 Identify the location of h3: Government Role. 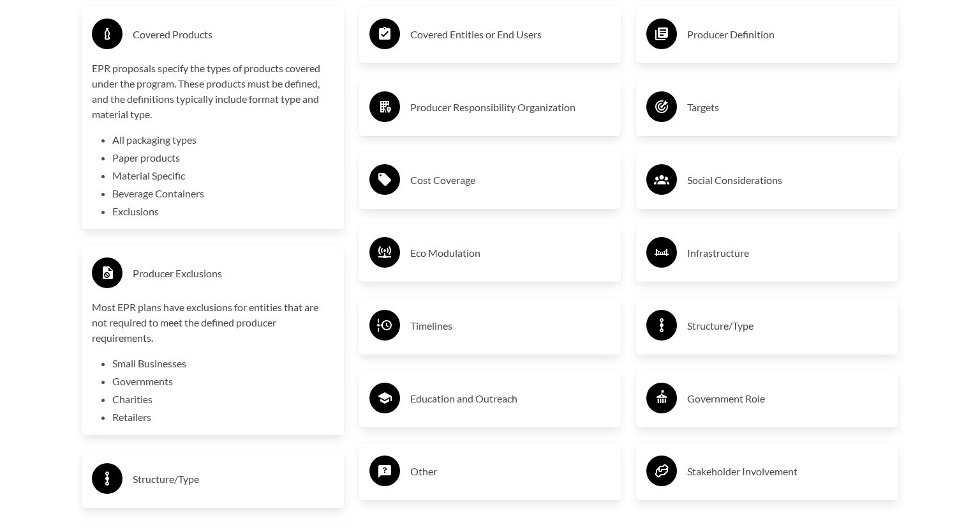
(788, 399).